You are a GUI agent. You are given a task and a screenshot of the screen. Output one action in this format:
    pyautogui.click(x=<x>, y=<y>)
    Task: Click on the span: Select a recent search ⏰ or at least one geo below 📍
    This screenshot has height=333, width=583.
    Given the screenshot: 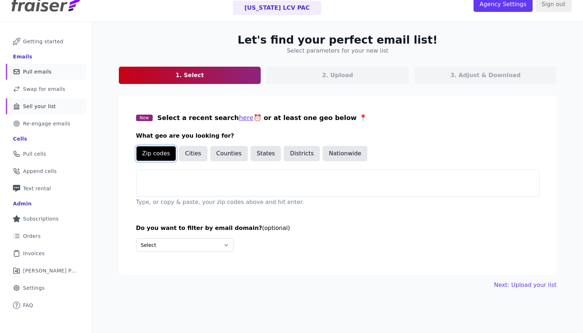 What is the action you would take?
    pyautogui.click(x=262, y=117)
    